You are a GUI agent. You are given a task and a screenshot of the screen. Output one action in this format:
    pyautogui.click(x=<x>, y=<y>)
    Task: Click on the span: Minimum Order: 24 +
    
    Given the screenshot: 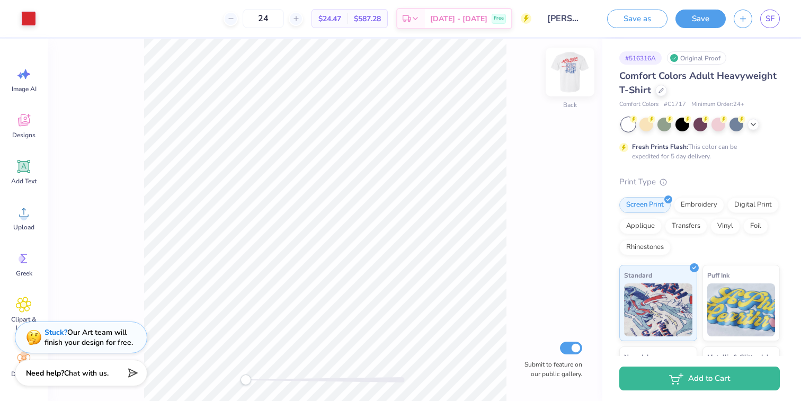 What is the action you would take?
    pyautogui.click(x=718, y=104)
    